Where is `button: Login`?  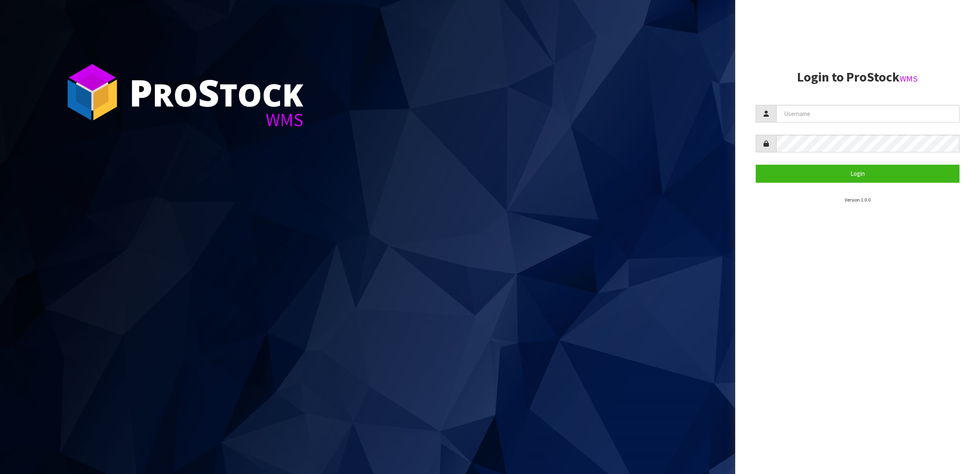
button: Login is located at coordinates (858, 174).